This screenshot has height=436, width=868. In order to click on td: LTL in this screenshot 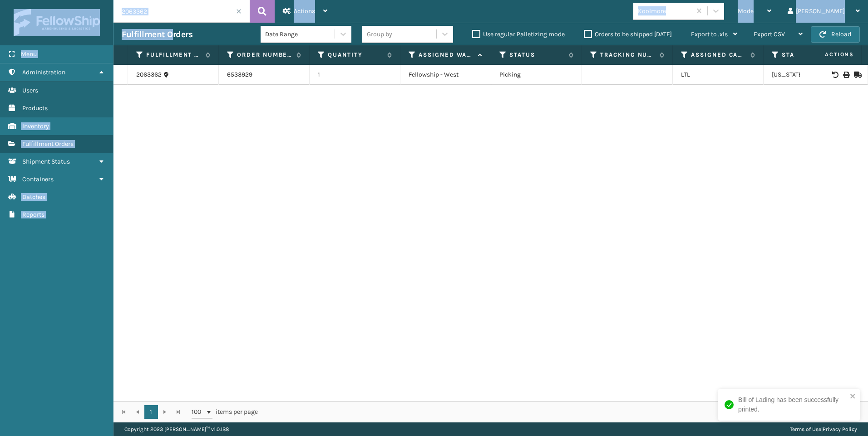, I will do `click(718, 75)`.